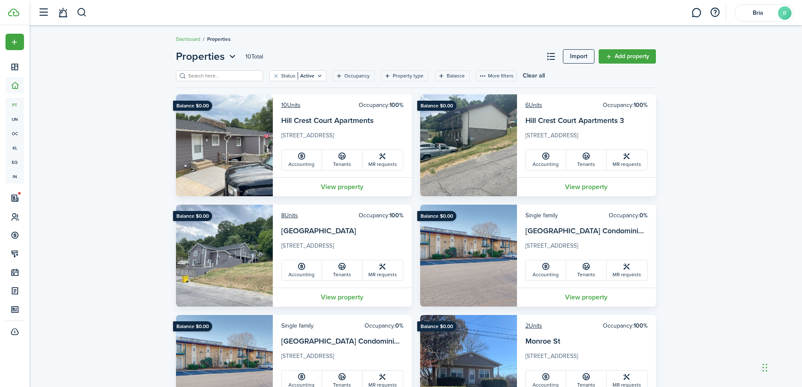 This screenshot has width=802, height=387. Describe the element at coordinates (15, 133) in the screenshot. I see `span: oc` at that location.